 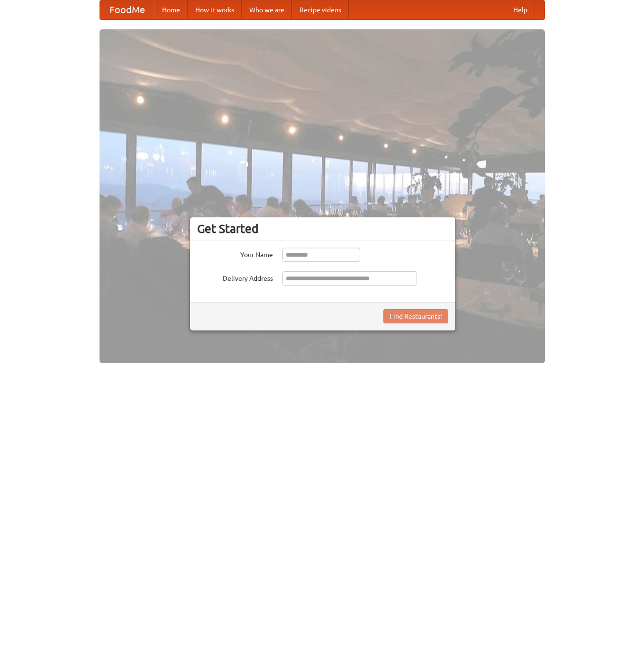 I want to click on label: Your Name, so click(x=235, y=253).